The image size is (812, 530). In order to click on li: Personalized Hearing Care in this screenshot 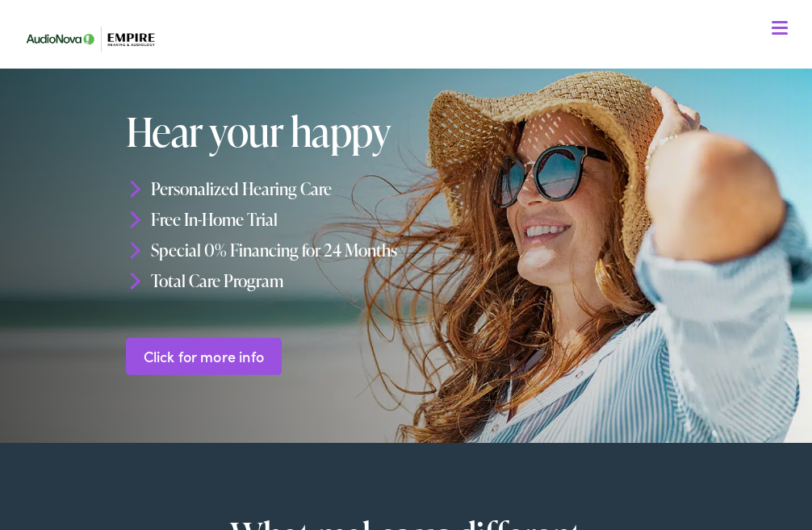, I will do `click(328, 188)`.